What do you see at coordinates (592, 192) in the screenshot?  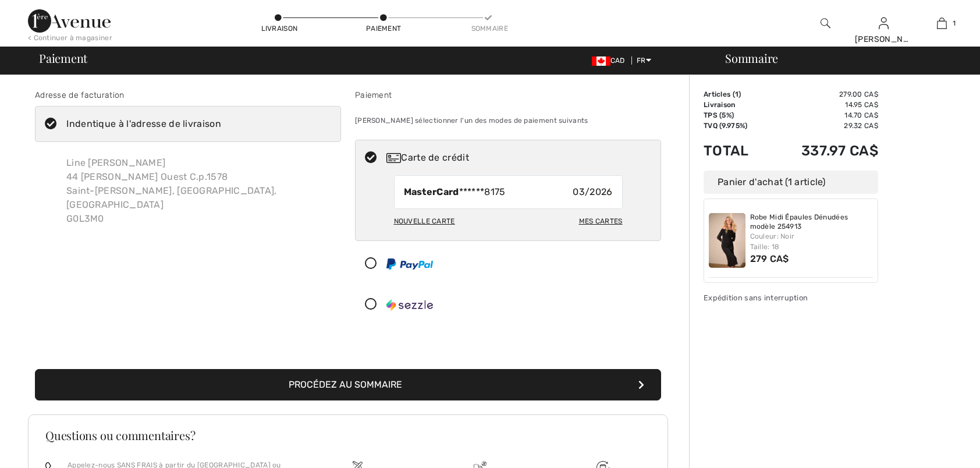 I see `span: 03/2026` at bounding box center [592, 192].